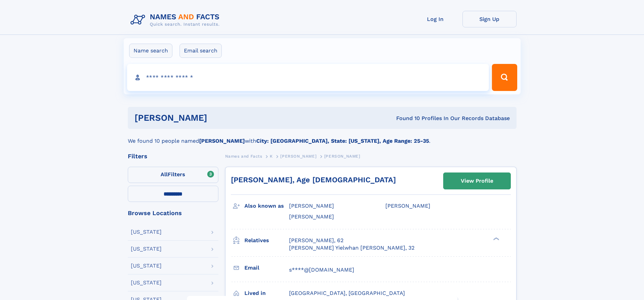  Describe the element at coordinates (267, 293) in the screenshot. I see `h3: Lived in` at that location.